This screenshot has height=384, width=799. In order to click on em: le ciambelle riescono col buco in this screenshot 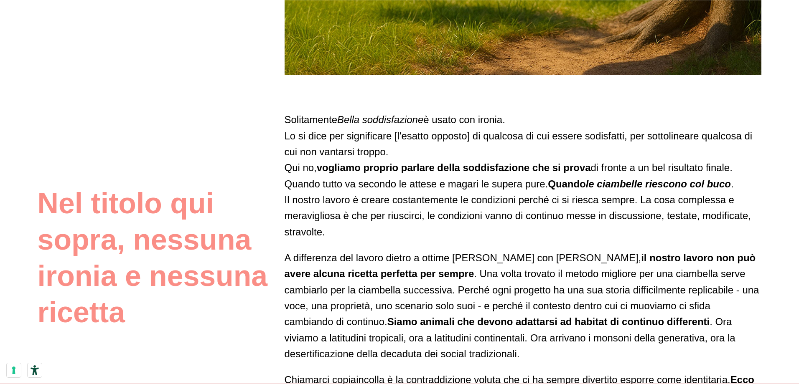, I will do `click(658, 184)`.